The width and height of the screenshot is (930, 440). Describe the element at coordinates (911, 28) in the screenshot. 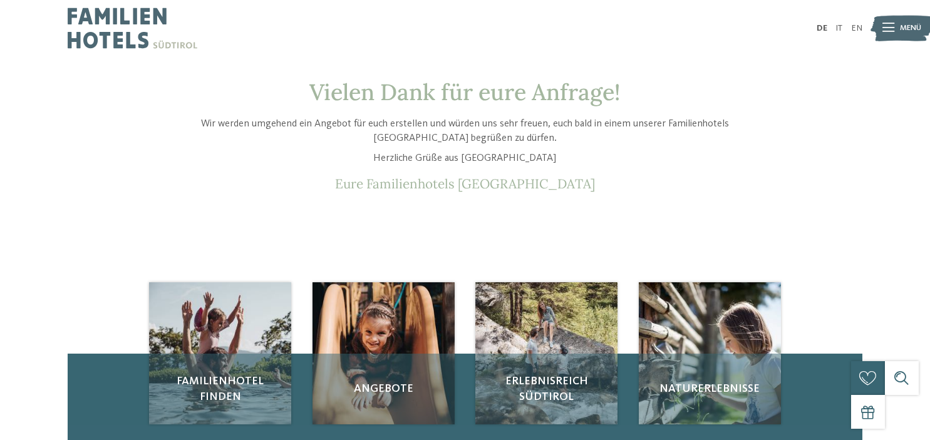

I see `span: Menü` at that location.